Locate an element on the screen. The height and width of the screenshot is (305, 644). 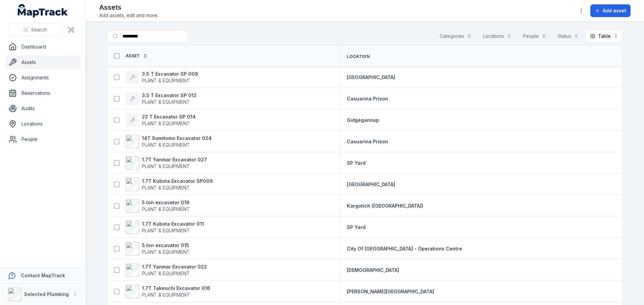
strong: 1.7T Kubota Excavator SP009 is located at coordinates (177, 181).